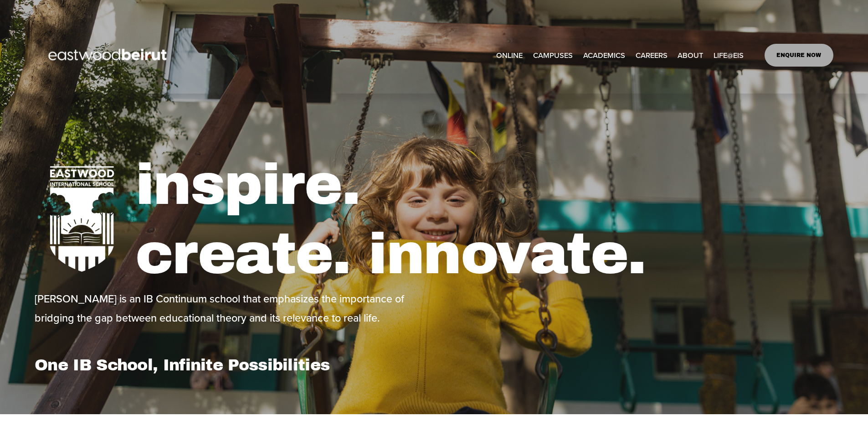  What do you see at coordinates (604, 56) in the screenshot?
I see `span: ACADEMICS` at bounding box center [604, 56].